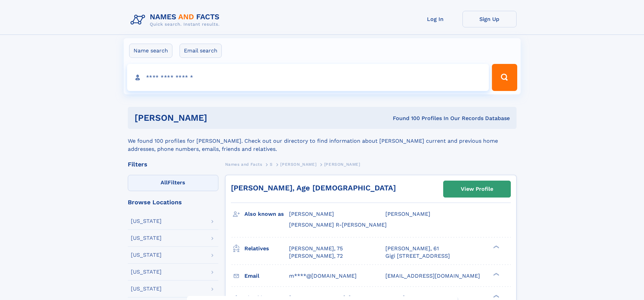  What do you see at coordinates (164, 182) in the screenshot?
I see `span: All` at bounding box center [164, 182].